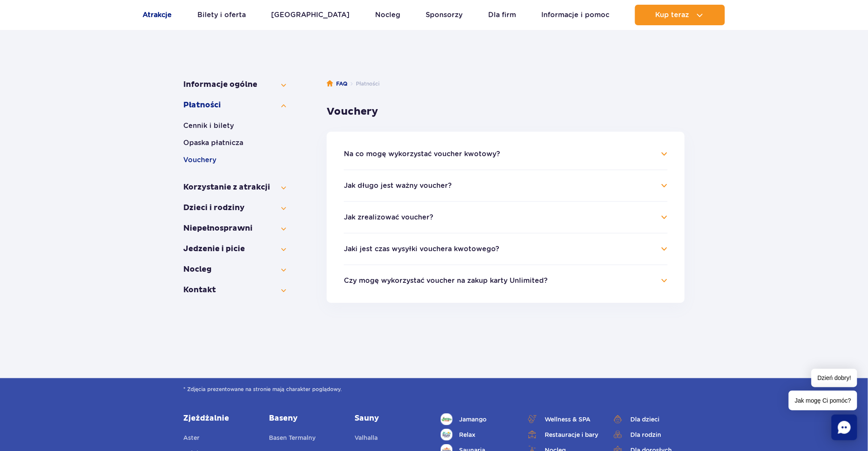  I want to click on span: Valhalla, so click(366, 438).